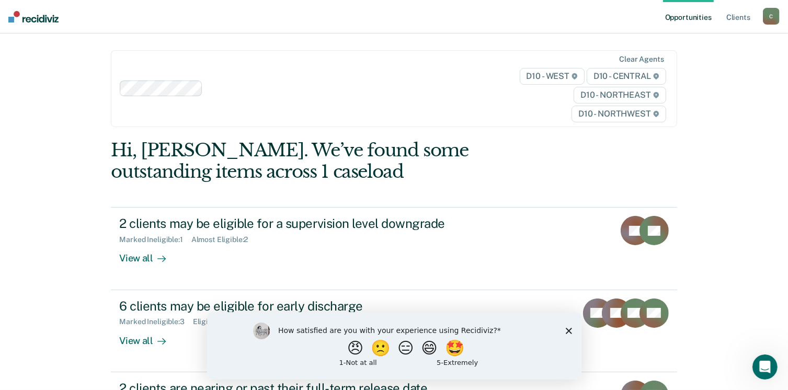 The image size is (788, 390). Describe the element at coordinates (552, 76) in the screenshot. I see `span: D10 - WEST` at that location.